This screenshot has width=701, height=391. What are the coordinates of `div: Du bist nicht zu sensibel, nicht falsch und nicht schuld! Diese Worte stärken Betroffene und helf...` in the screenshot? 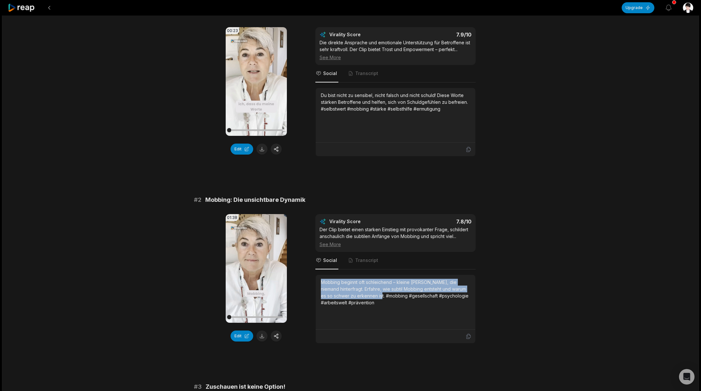 It's located at (395, 102).